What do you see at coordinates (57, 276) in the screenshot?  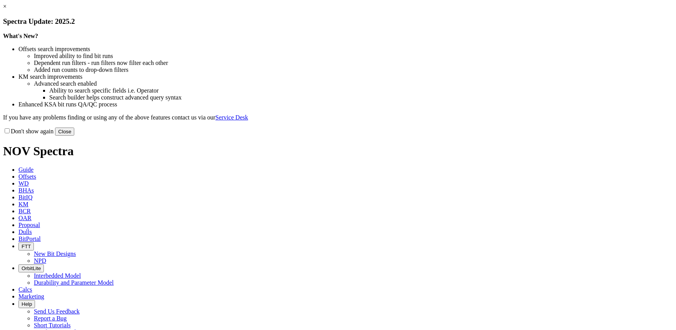 I see `a: Interbedded Model` at bounding box center [57, 276].